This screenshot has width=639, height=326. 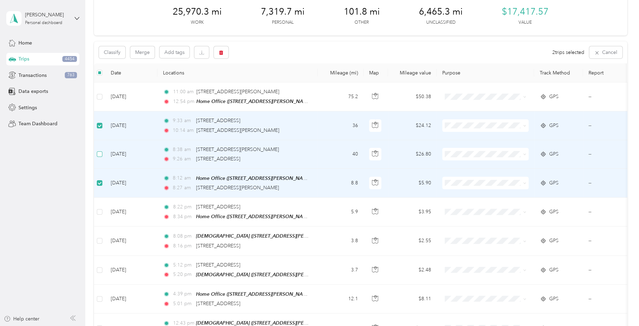 I want to click on span: Settings, so click(x=28, y=108).